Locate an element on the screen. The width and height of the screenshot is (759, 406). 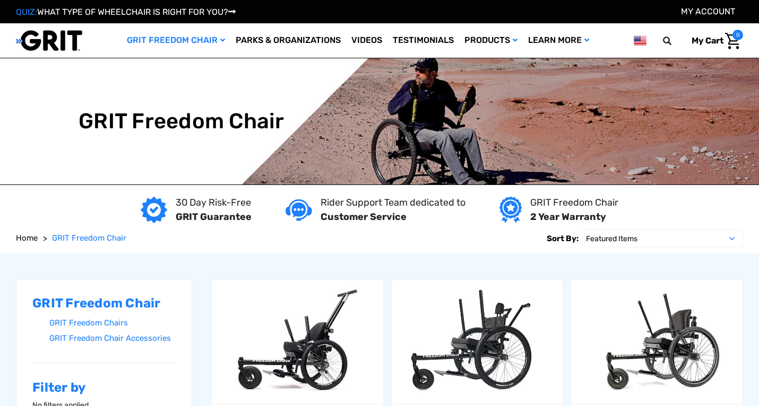
img: GRIT Guarantee is located at coordinates (154, 210).